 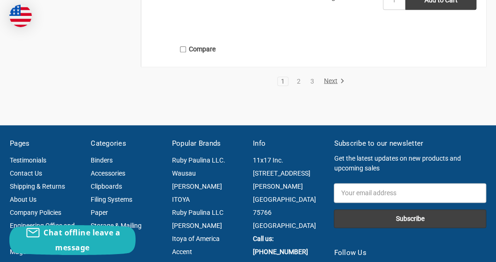 What do you see at coordinates (126, 143) in the screenshot?
I see `h5: Categories` at bounding box center [126, 143].